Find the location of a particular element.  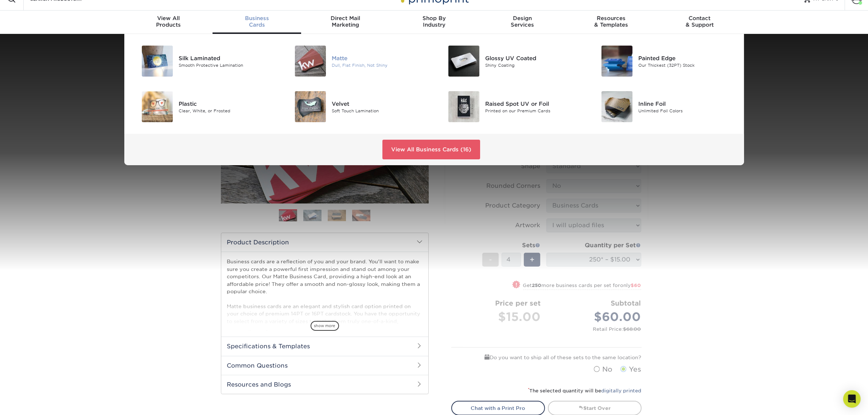

span: Shop By is located at coordinates (434, 18).